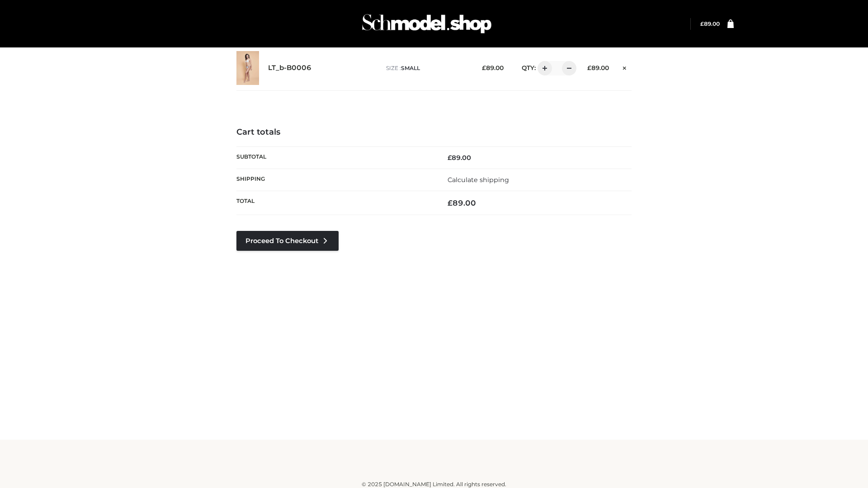 The height and width of the screenshot is (488, 868). Describe the element at coordinates (625, 67) in the screenshot. I see `a: Remove this item` at that location.